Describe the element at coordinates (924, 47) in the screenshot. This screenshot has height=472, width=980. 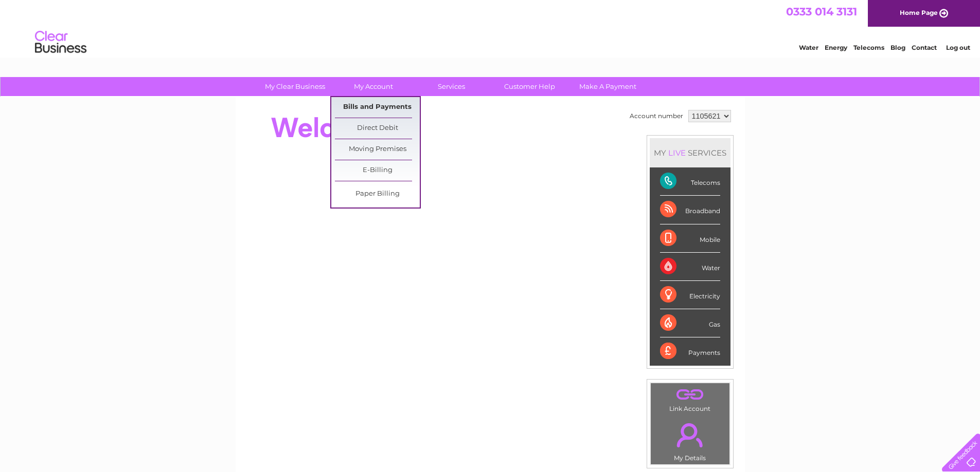
I see `a: Contact` at that location.